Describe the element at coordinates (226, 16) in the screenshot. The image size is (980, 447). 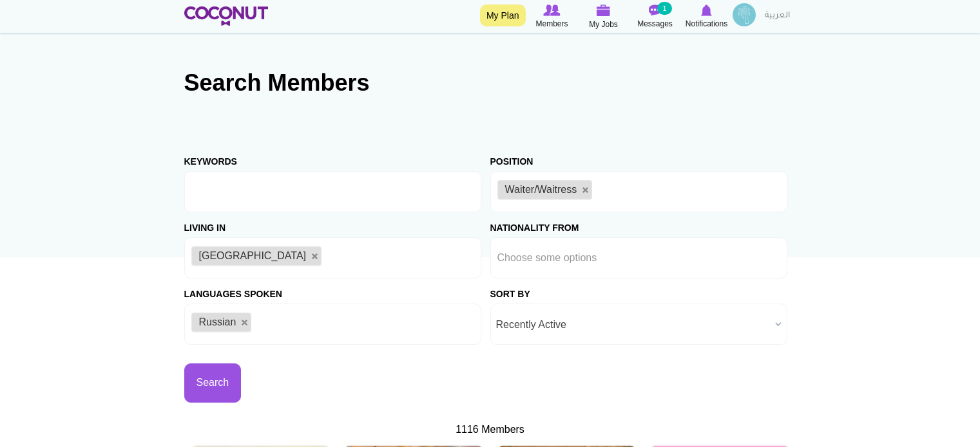
I see `img: Home` at that location.